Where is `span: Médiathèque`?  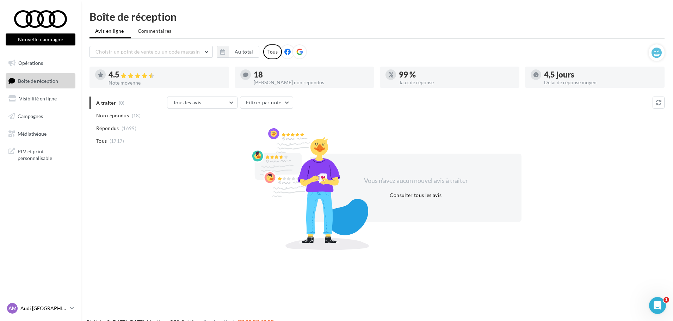 span: Médiathèque is located at coordinates (32, 133).